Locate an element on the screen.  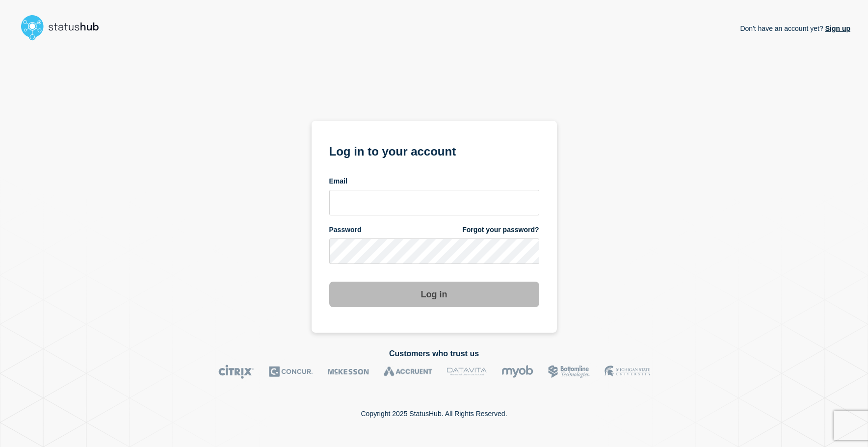
img: McKesson logo is located at coordinates (348, 371).